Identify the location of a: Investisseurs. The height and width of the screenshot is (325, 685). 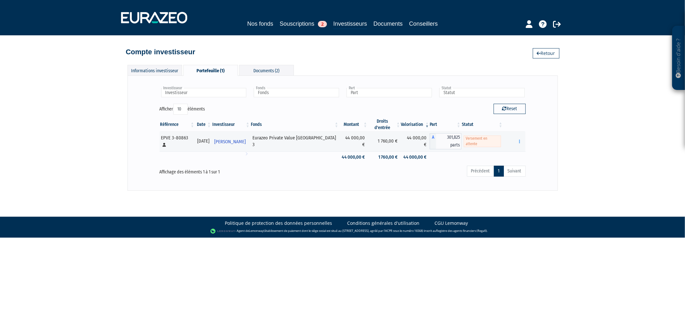
(350, 24).